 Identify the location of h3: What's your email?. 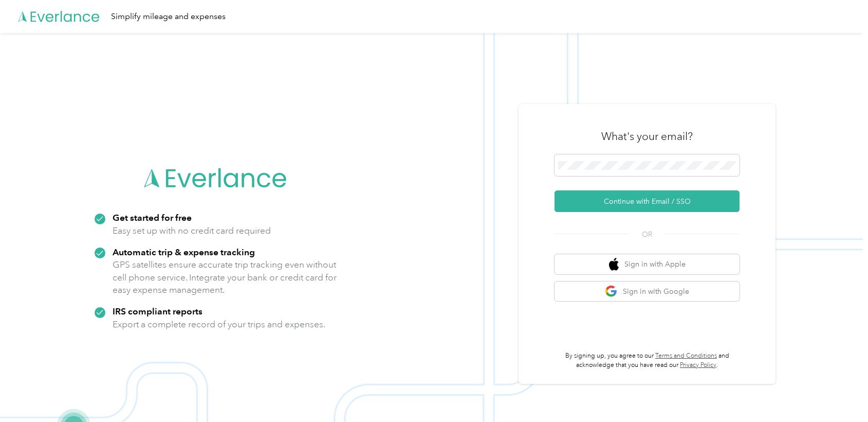
(647, 136).